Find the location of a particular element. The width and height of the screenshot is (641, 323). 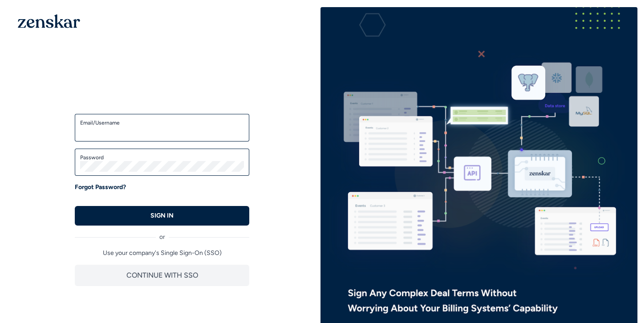

div: or is located at coordinates (162, 234).